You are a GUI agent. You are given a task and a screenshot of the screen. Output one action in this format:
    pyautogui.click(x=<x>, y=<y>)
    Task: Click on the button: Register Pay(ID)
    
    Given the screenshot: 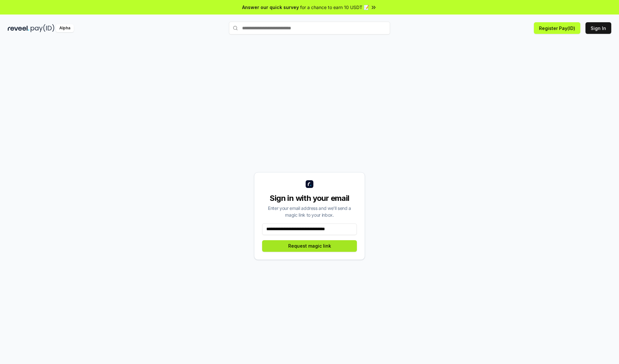 What is the action you would take?
    pyautogui.click(x=558, y=28)
    